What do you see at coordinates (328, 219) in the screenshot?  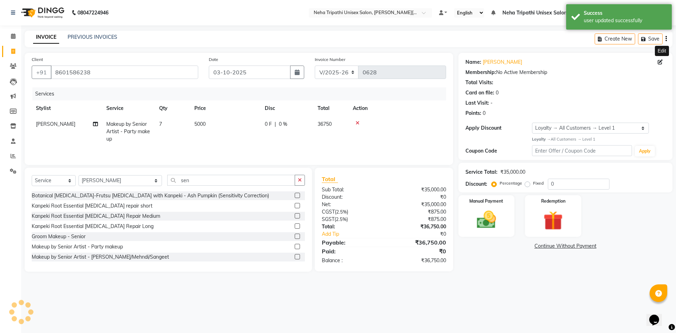 I see `span: SGST` at bounding box center [328, 219].